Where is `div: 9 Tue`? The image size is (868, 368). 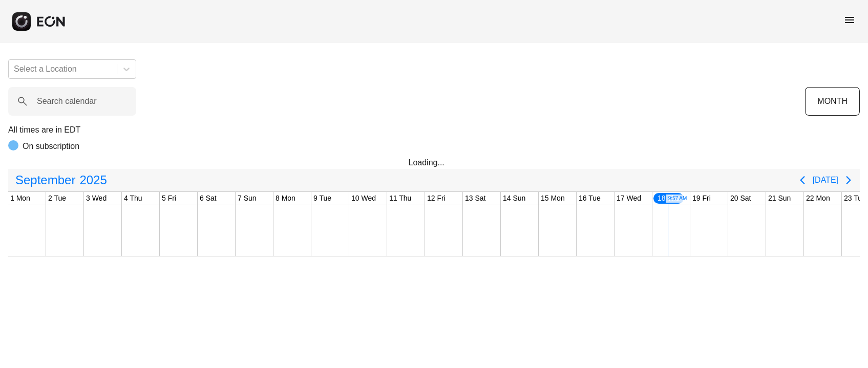
div: 9 Tue is located at coordinates (321, 198).